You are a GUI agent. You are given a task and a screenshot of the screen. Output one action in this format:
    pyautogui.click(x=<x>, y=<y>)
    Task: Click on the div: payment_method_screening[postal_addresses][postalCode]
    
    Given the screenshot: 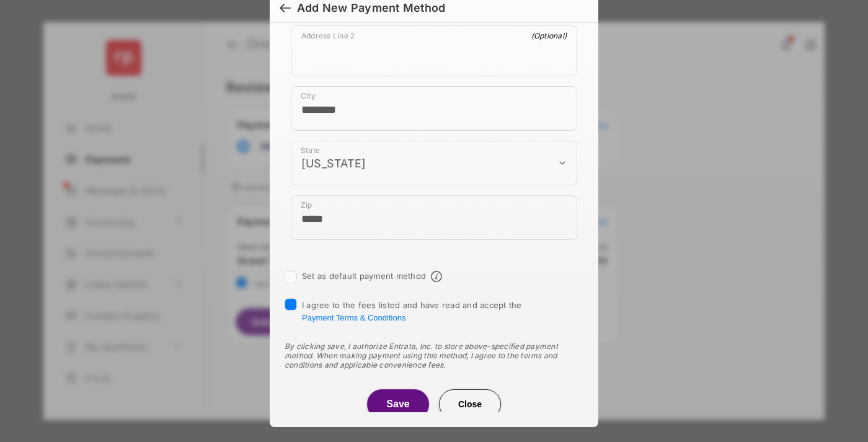 What is the action you would take?
    pyautogui.click(x=434, y=217)
    